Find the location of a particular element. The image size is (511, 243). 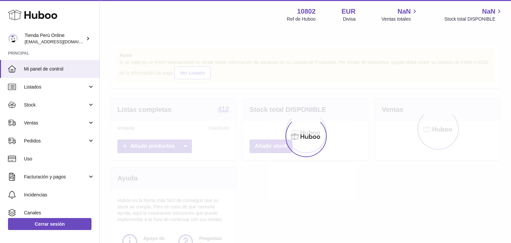

div: Tienda Perú Online is located at coordinates (55, 39).